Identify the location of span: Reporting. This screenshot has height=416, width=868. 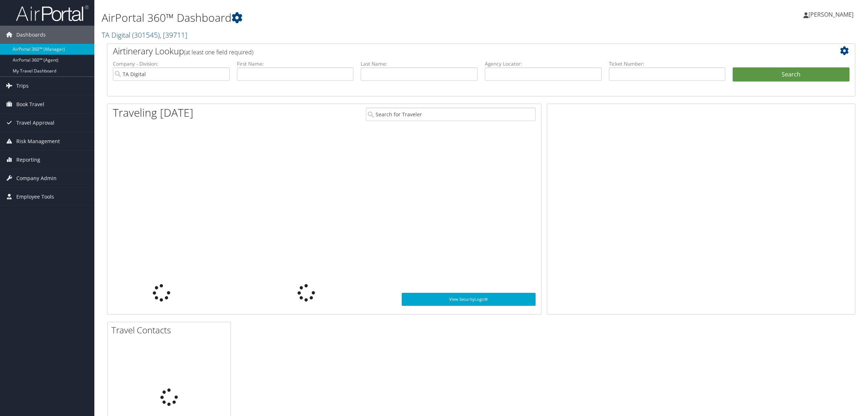
(28, 160).